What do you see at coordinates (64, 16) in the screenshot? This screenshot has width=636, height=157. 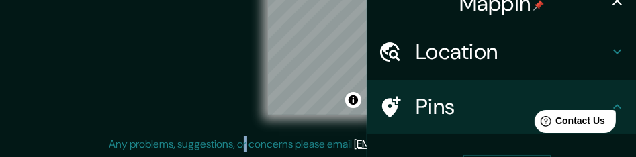 I see `span: Contact Us` at bounding box center [64, 16].